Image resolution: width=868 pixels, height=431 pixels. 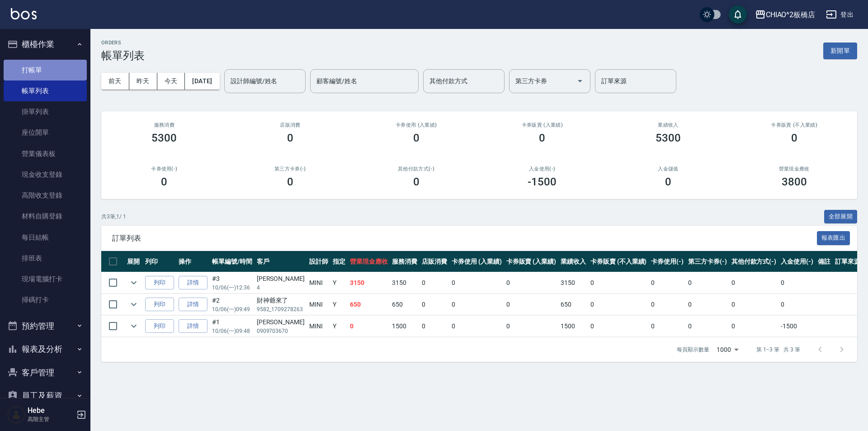 What do you see at coordinates (45, 175) in the screenshot?
I see `a: 現金收支登錄` at bounding box center [45, 175].